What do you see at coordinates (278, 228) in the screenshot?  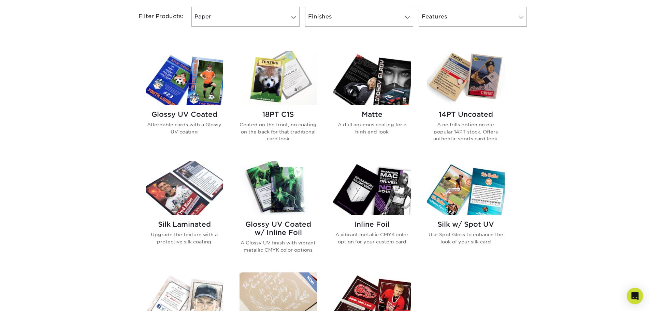 I see `h2: Glossy UV Coated w/ Inline Foil` at bounding box center [278, 228].